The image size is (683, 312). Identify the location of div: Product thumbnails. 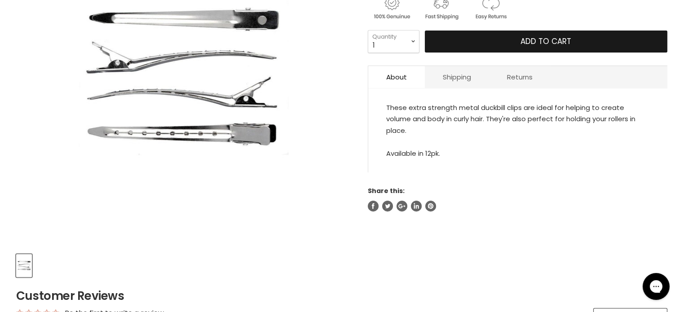
(184, 264).